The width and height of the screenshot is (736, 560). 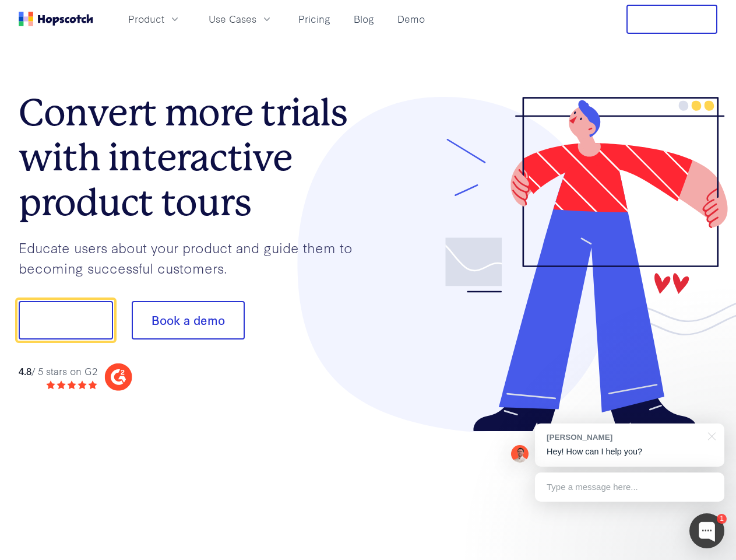 I want to click on button: Product, so click(x=155, y=19).